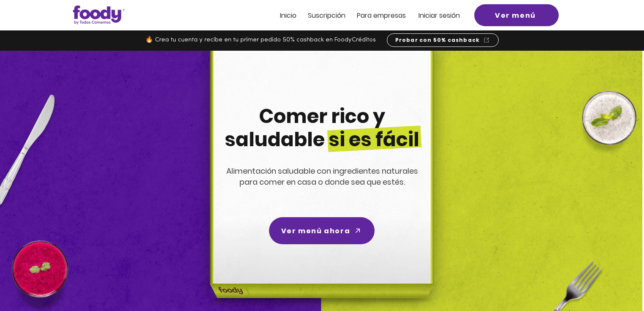 This screenshot has height=311, width=644. I want to click on span: ra empresas, so click(385, 15).